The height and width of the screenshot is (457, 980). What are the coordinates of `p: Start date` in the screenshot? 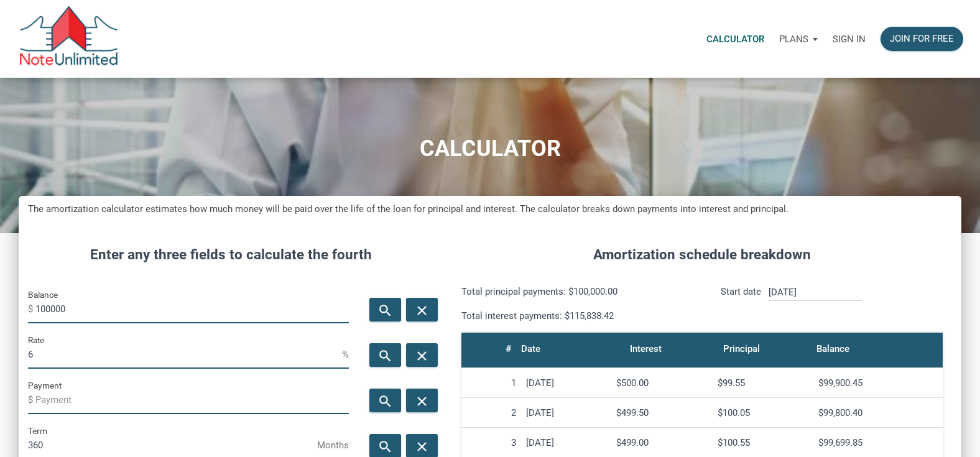 It's located at (741, 303).